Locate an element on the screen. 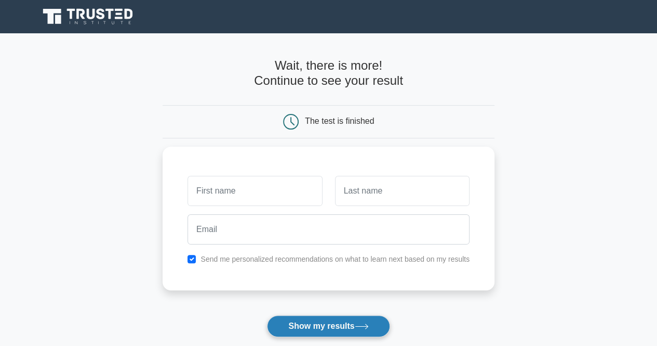 This screenshot has height=346, width=657. input: First name is located at coordinates (255, 191).